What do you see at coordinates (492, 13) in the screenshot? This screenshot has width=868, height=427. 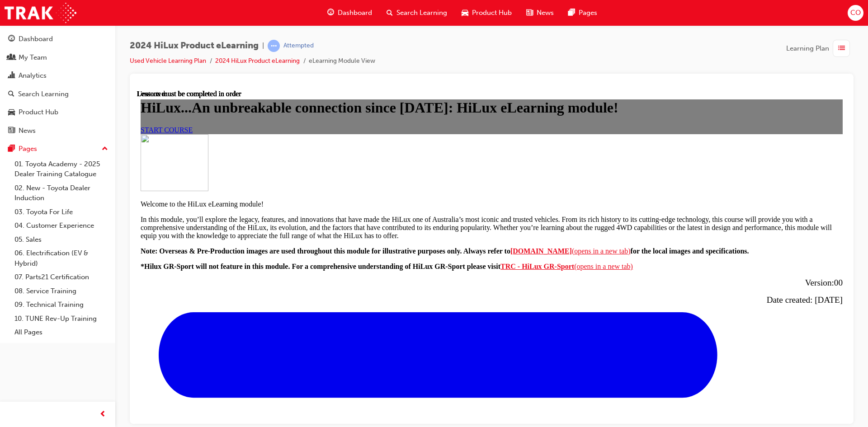 I see `span: Product Hub` at bounding box center [492, 13].